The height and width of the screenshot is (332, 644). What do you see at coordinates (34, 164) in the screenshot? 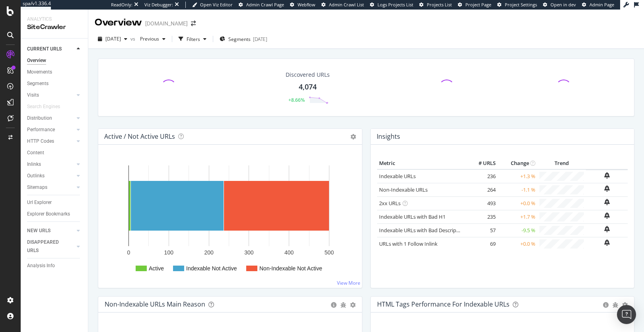
I see `div: Inlinks` at bounding box center [34, 164].